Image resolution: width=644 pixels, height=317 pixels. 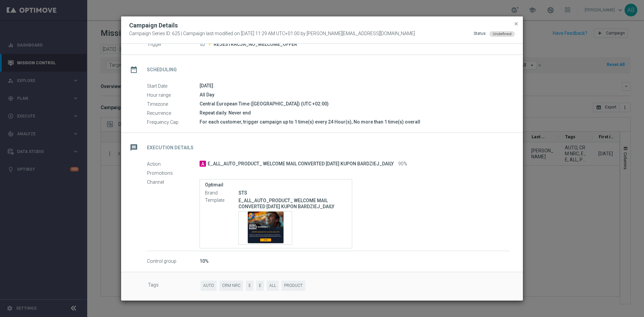 What do you see at coordinates (221, 201) in the screenshot?
I see `label: Template` at bounding box center [221, 201].